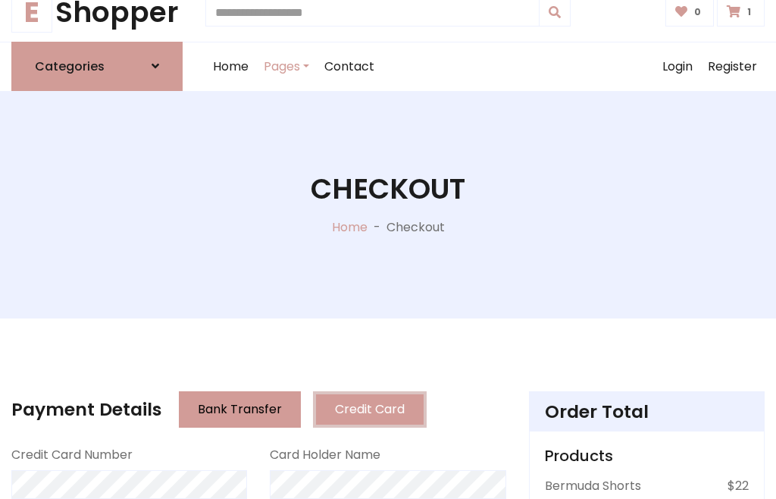 This screenshot has width=776, height=499. Describe the element at coordinates (72, 455) in the screenshot. I see `label: Credit Card Number` at that location.